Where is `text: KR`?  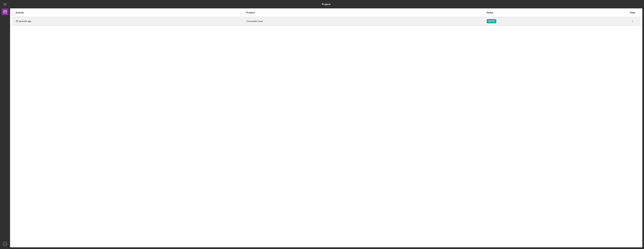
text: KR is located at coordinates (5, 244).